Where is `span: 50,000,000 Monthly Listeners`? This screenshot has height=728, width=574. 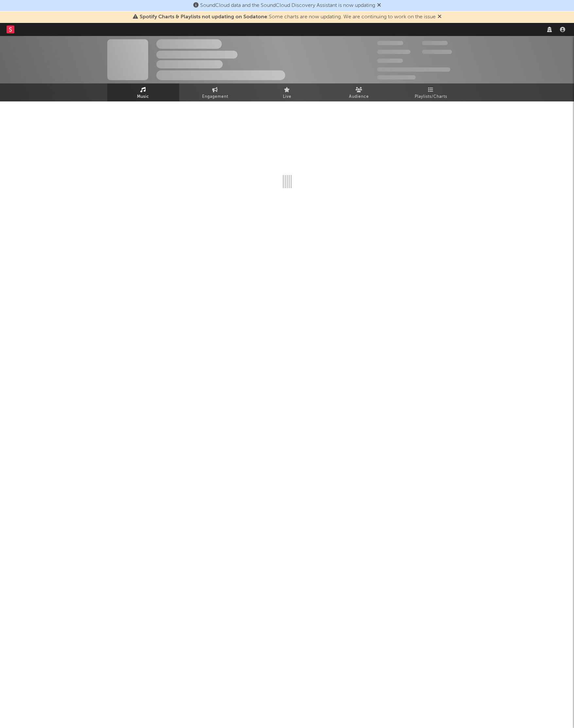
span: 50,000,000 Monthly Listeners is located at coordinates (414, 70).